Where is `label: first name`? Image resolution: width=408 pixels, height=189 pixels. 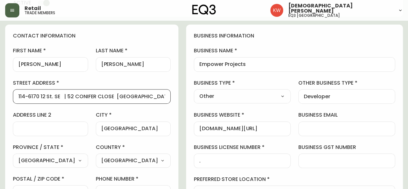
label: first name is located at coordinates (50, 51).